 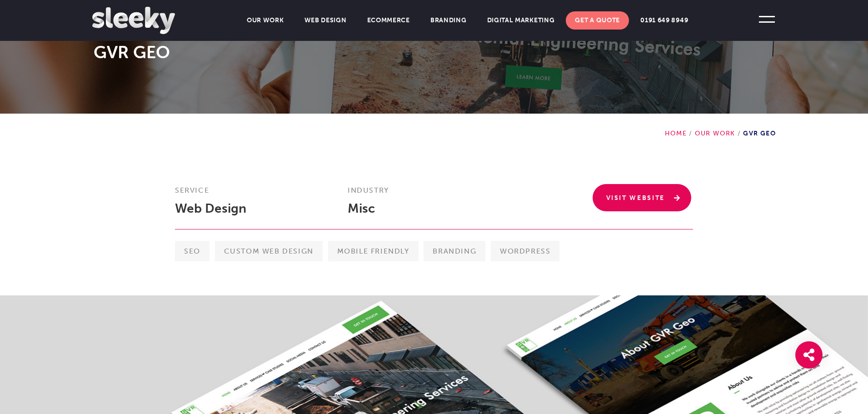 I want to click on a: 0191 649 8949, so click(x=664, y=20).